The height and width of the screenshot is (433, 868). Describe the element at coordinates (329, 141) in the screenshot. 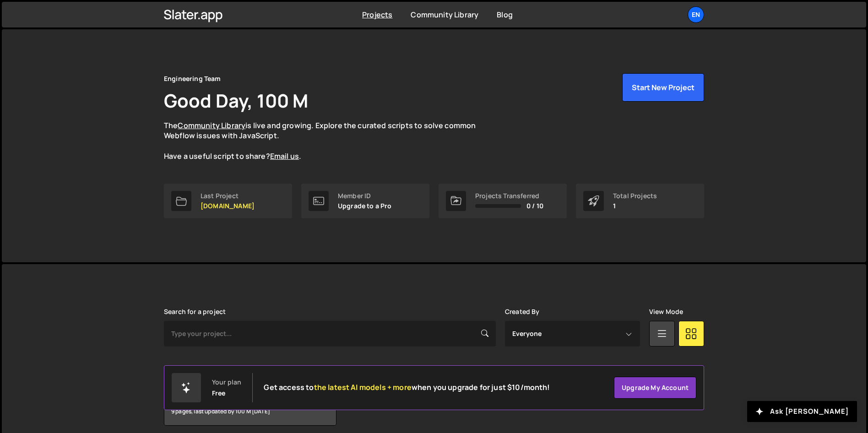

I see `p: The is live and growing. Explore the curated scripts to solve common Webflow issues with JavaScri...` at that location.